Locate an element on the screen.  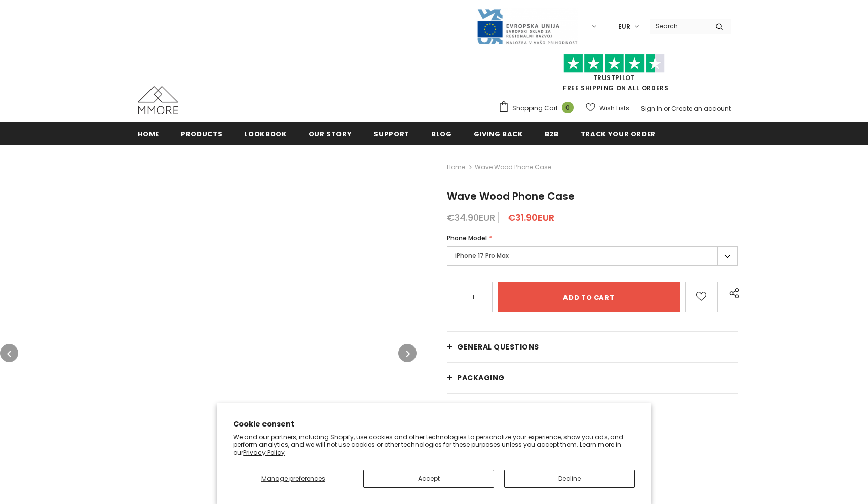
span: or is located at coordinates (666, 108).